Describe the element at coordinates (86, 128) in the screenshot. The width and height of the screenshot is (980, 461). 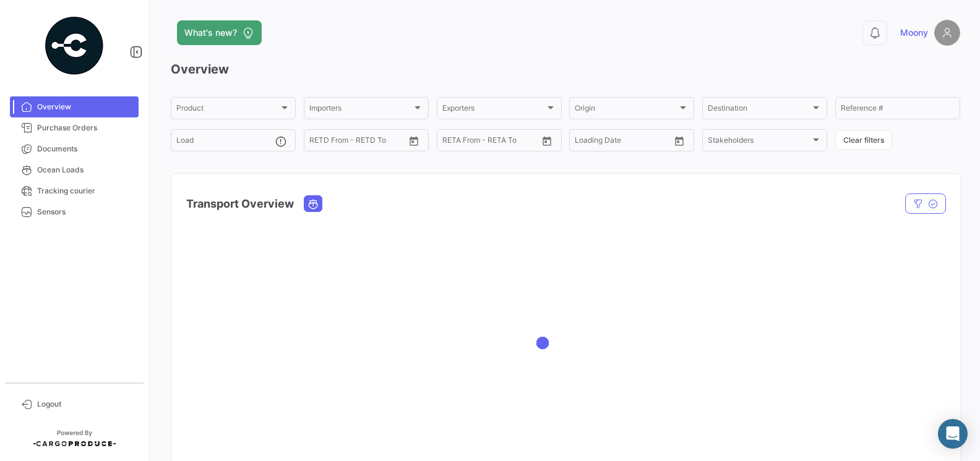
I see `span: Purchase Orders` at that location.